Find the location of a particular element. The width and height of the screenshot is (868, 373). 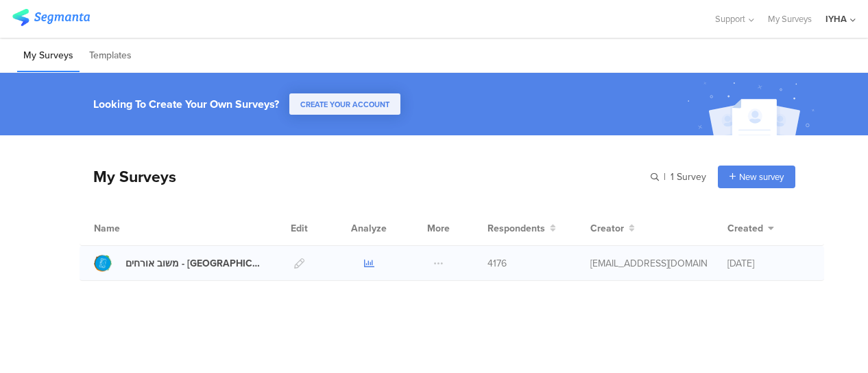

button: Created is located at coordinates (751, 228).